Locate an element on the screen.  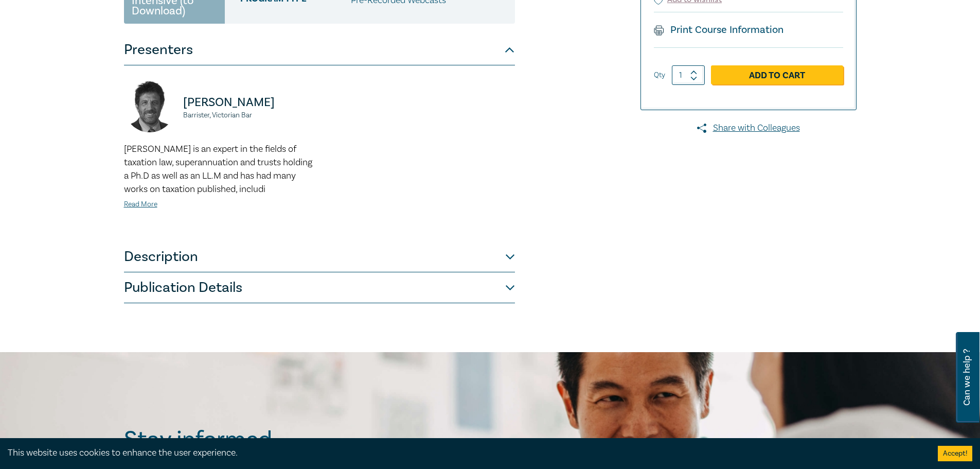
button: Publication Details is located at coordinates (319, 287).